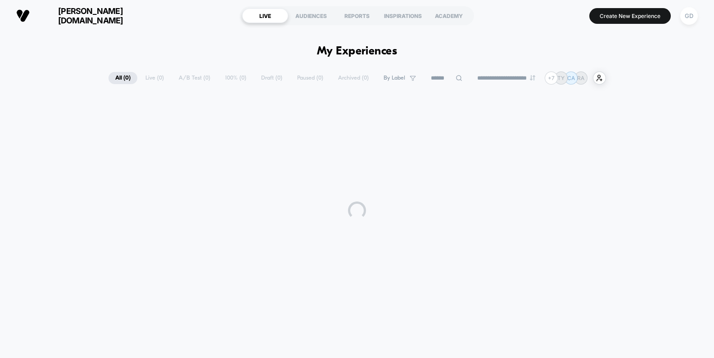  I want to click on div: AUDIENCES, so click(311, 16).